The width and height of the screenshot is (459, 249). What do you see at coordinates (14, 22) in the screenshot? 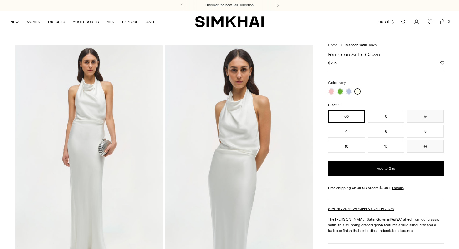
I see `a: NEW` at bounding box center [14, 22].